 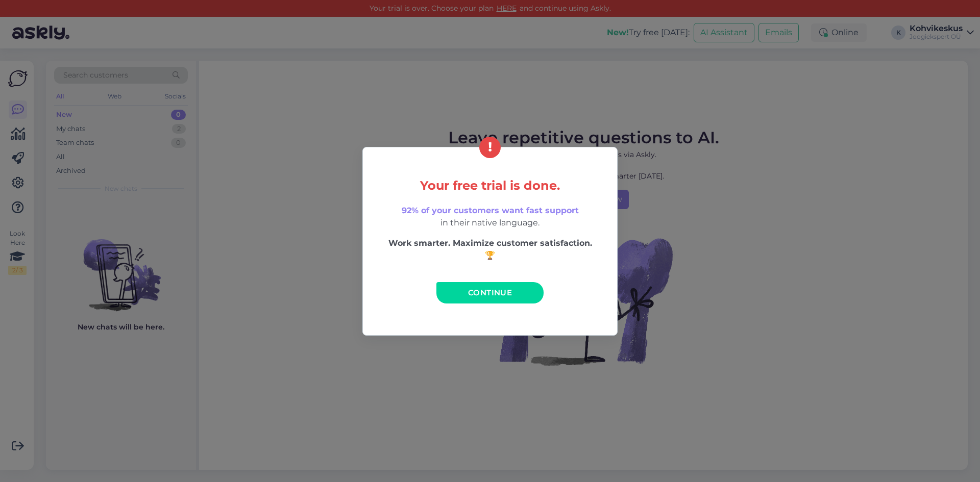 I want to click on p: in their native language., so click(x=490, y=217).